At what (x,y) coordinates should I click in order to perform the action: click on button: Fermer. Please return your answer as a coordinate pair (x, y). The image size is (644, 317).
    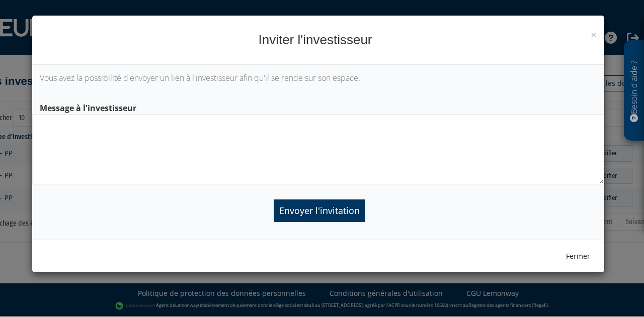
    Looking at the image, I should click on (578, 257).